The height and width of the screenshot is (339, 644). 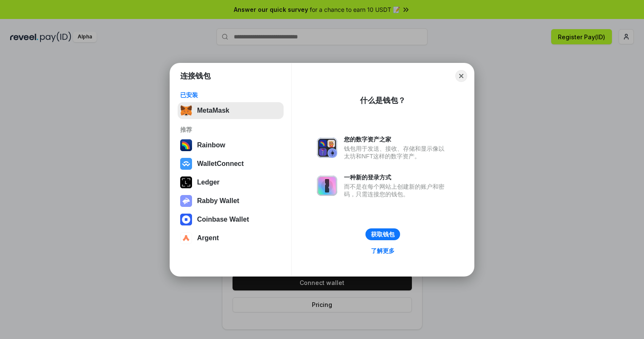 I want to click on button: Argent, so click(x=230, y=238).